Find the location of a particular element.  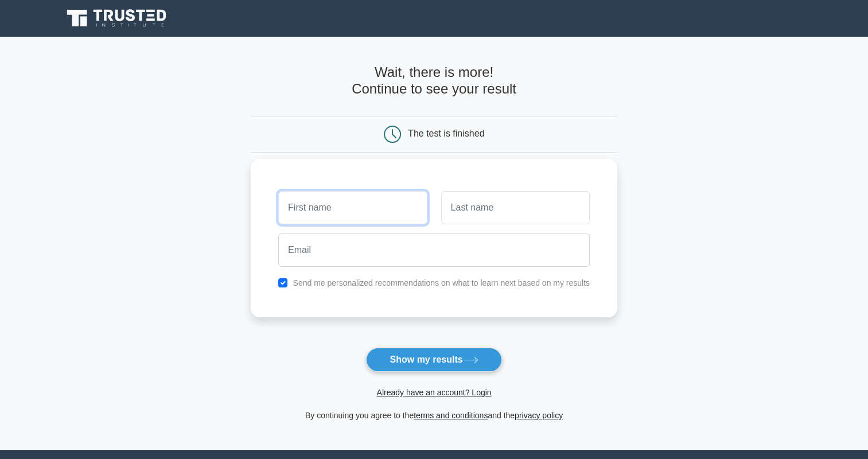

button: Show my results is located at coordinates (434, 359).